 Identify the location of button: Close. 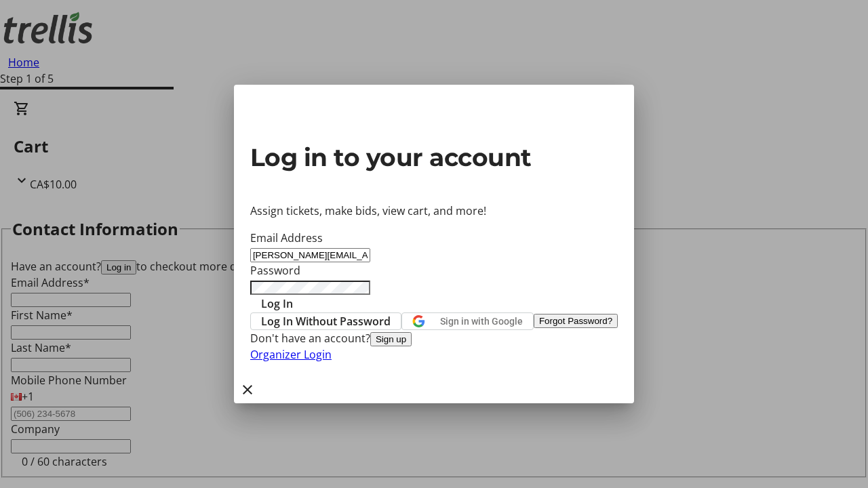
(248, 390).